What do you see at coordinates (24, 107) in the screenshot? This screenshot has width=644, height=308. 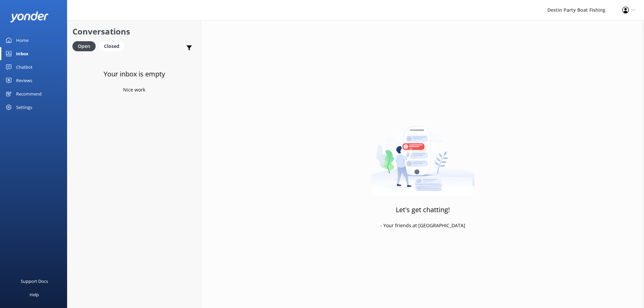 I see `div: Settings` at bounding box center [24, 107].